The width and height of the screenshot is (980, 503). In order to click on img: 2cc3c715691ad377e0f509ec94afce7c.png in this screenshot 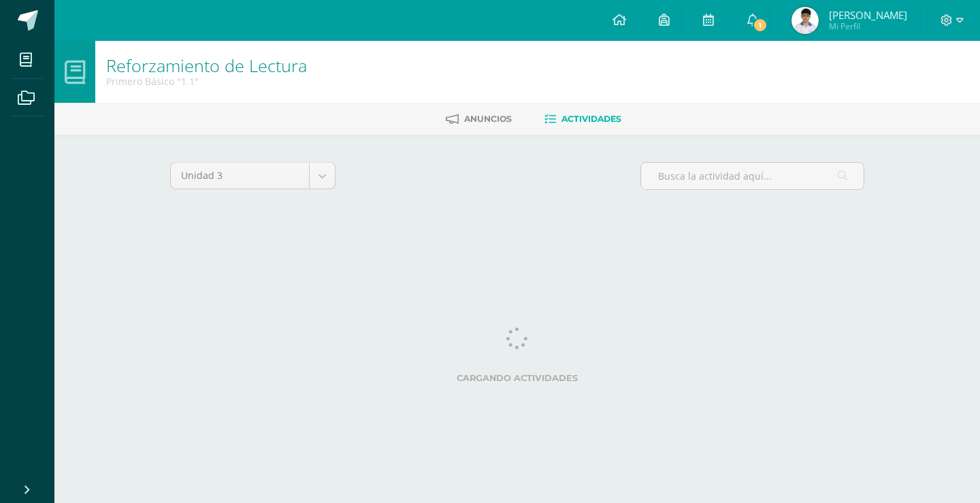, I will do `click(805, 20)`.